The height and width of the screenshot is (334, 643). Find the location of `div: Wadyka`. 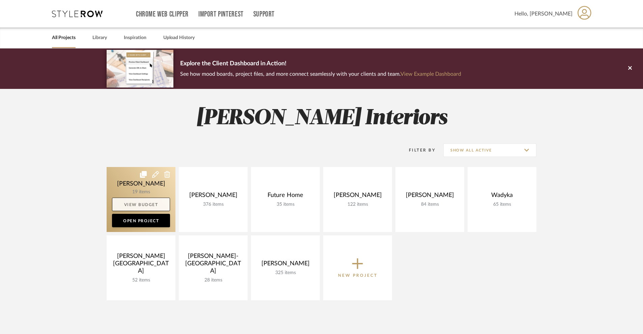

div: Wadyka is located at coordinates (502, 197).